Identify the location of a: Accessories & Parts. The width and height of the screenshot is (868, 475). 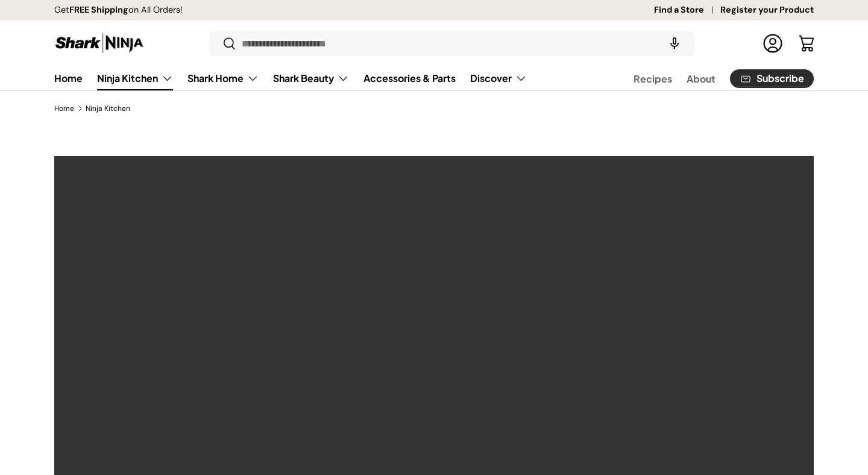
(409, 78).